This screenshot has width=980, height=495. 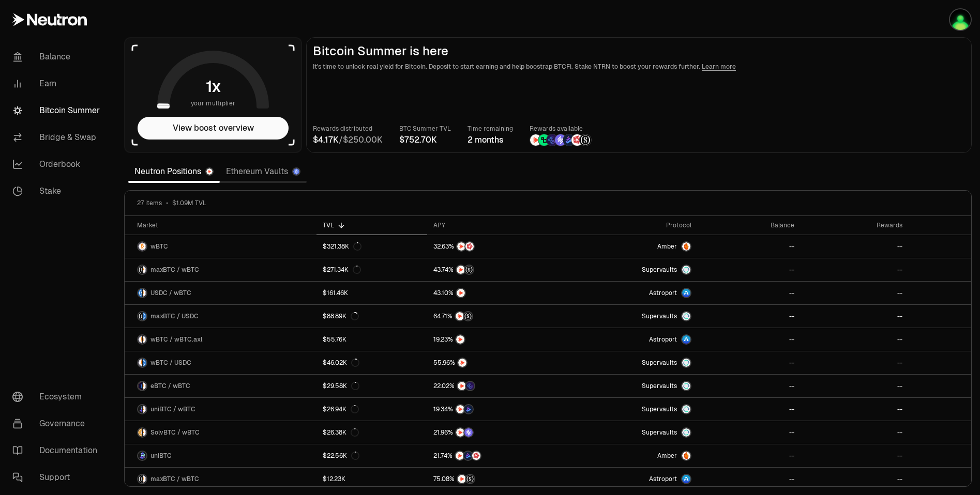 I want to click on img: wBTC.axl Logo, so click(x=144, y=339).